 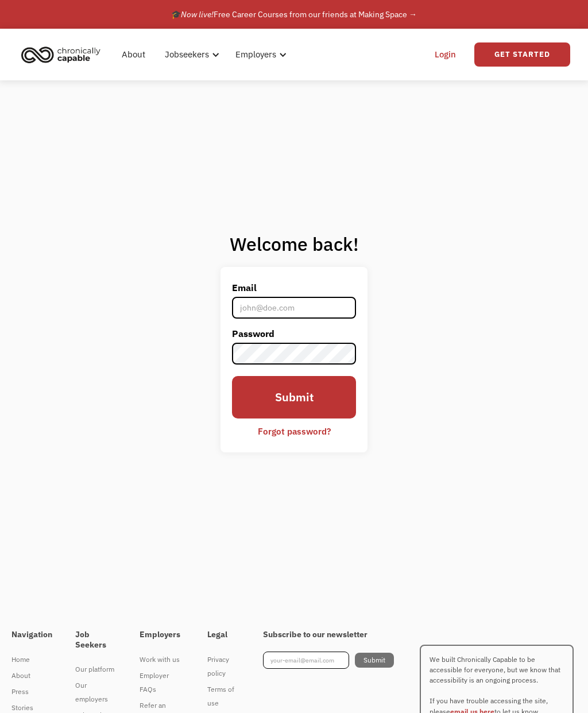 I want to click on div: Press, so click(x=32, y=692).